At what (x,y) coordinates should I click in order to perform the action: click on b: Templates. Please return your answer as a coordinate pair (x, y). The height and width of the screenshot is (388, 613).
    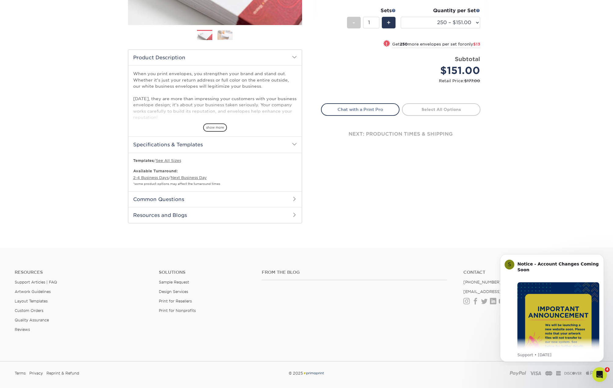
    Looking at the image, I should click on (143, 160).